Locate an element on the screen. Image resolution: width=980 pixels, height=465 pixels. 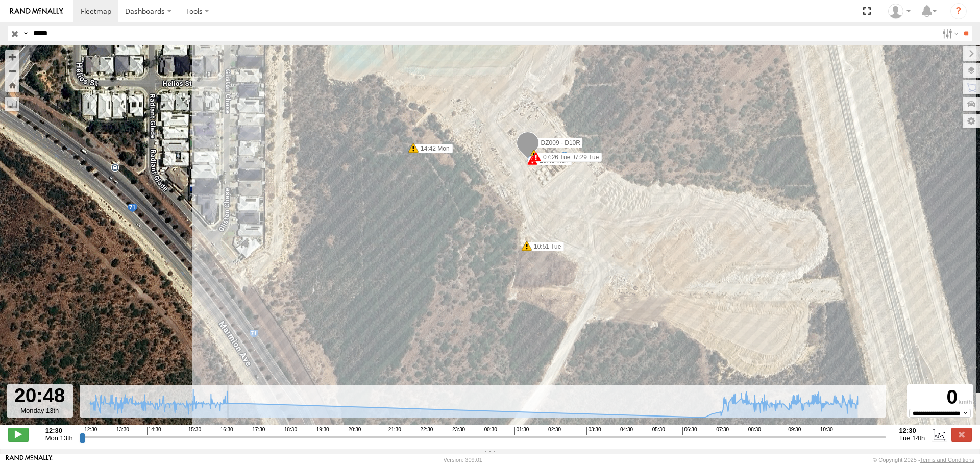
span: 00:30 is located at coordinates (490, 430).